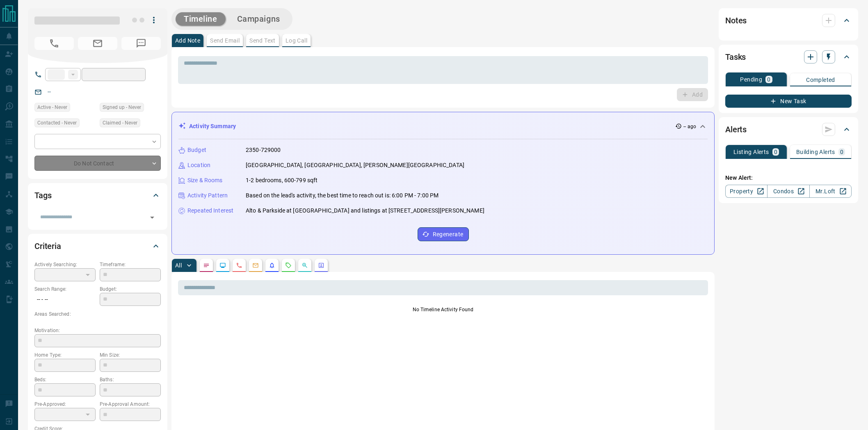 The image size is (868, 430). Describe the element at coordinates (197, 150) in the screenshot. I see `p: Budget` at that location.